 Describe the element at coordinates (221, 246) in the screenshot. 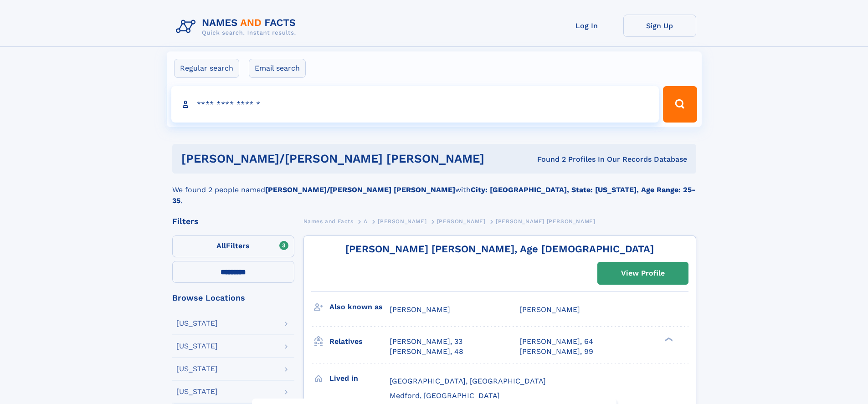

I see `span: All` at that location.